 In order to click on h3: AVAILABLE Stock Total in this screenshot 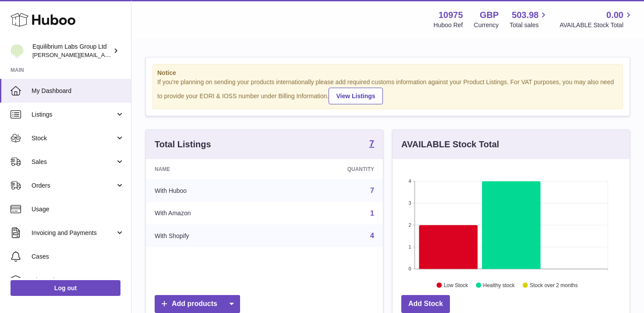, I will do `click(450, 144)`.